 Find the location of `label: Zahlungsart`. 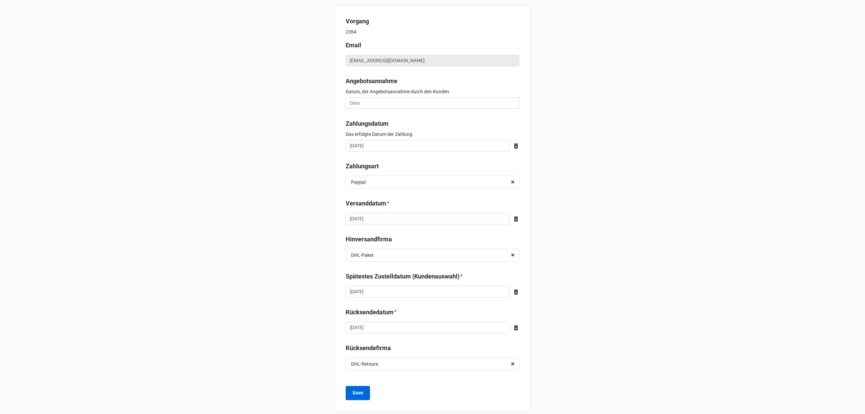

label: Zahlungsart is located at coordinates (362, 166).